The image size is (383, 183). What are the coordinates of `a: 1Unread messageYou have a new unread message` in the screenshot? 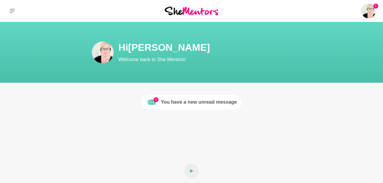 It's located at (191, 102).